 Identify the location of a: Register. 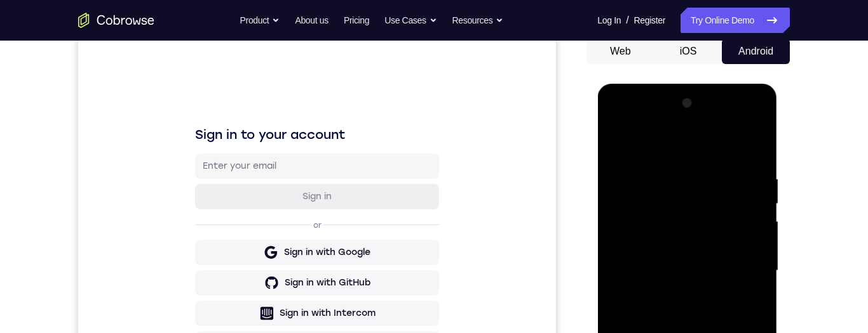
(649, 20).